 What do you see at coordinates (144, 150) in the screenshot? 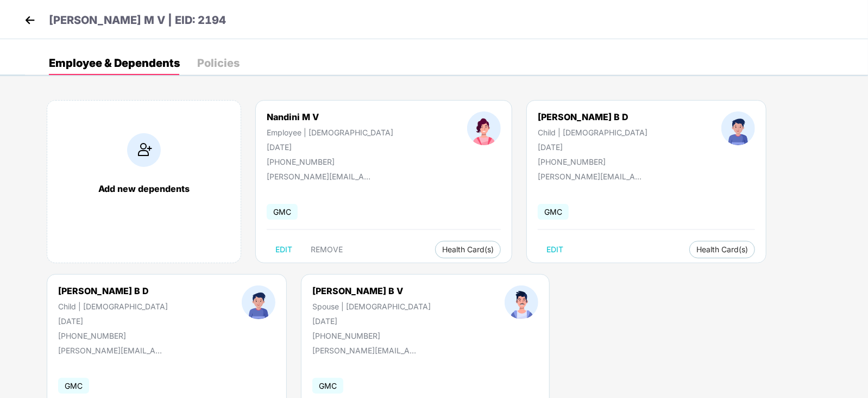
I see `img: addIcon` at bounding box center [144, 150].